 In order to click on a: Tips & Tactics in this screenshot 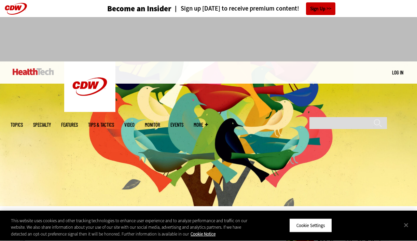, I will do `click(101, 125)`.